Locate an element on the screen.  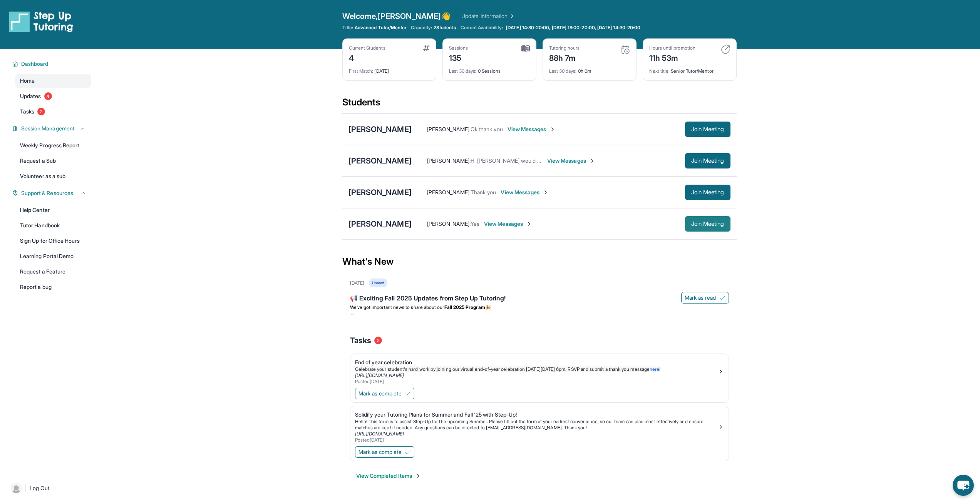
span: Log Out is located at coordinates (40, 488).